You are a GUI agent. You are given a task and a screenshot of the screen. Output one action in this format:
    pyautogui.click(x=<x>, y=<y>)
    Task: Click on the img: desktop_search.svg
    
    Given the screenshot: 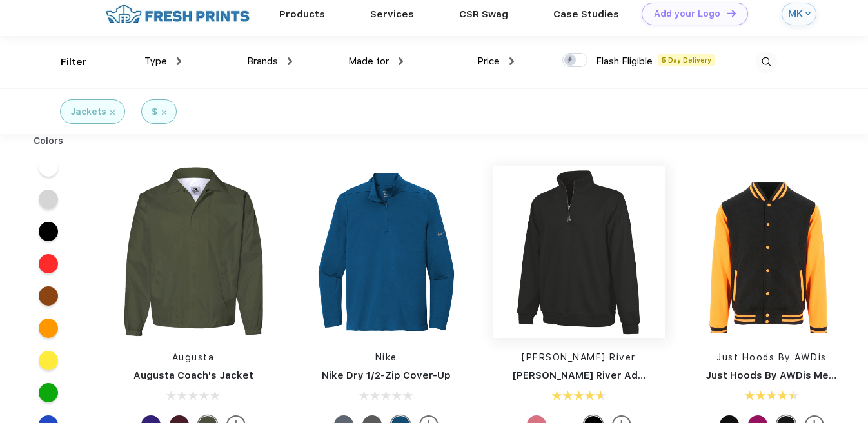 What is the action you would take?
    pyautogui.click(x=767, y=62)
    